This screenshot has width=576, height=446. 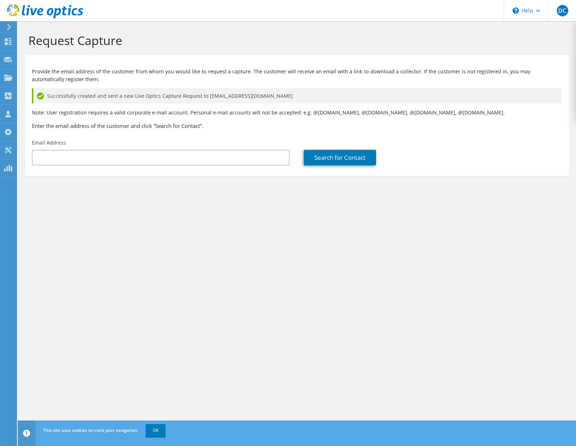 What do you see at coordinates (340, 158) in the screenshot?
I see `a: Search for Contact` at bounding box center [340, 158].